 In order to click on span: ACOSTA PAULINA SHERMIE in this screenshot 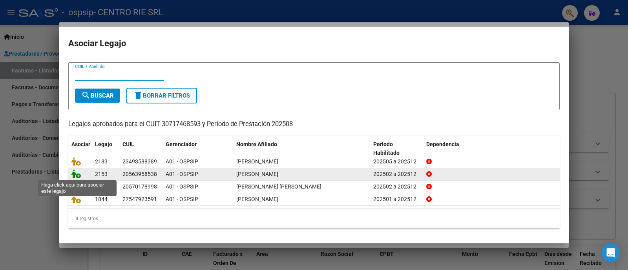, I will do `click(257, 199)`.